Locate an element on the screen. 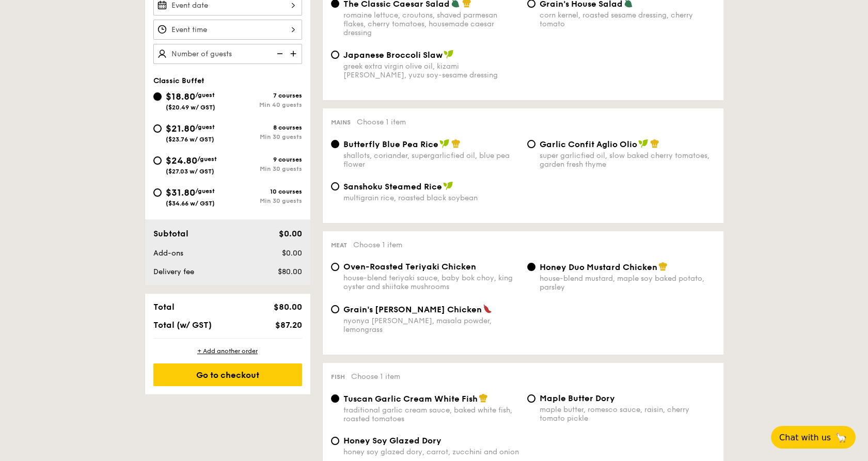 Image resolution: width=868 pixels, height=461 pixels. span: $21.80 is located at coordinates (180, 128).